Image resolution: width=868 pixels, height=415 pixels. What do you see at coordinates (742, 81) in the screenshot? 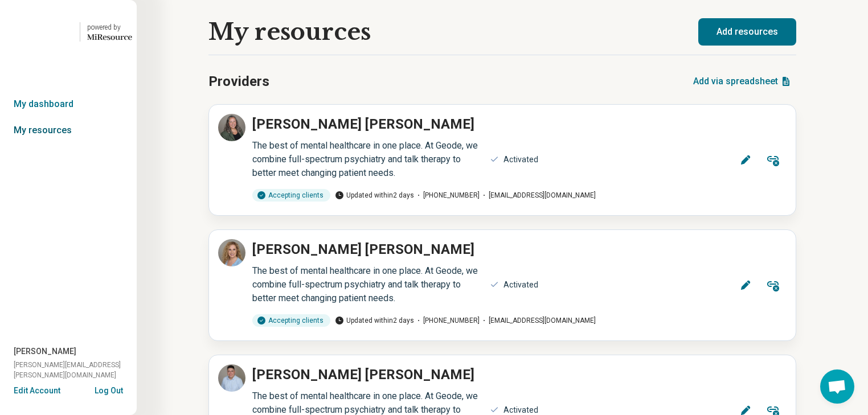
I see `button: Add via spreadsheet` at bounding box center [742, 81].